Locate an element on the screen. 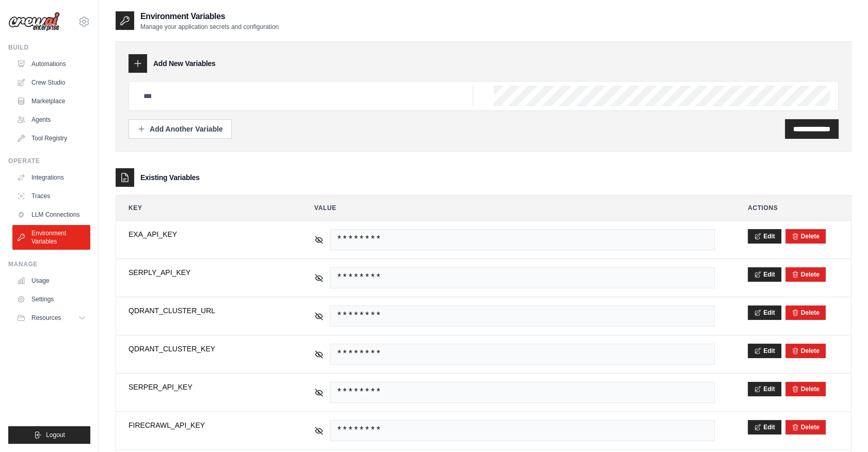 The height and width of the screenshot is (452, 868). button: Add Another Variable is located at coordinates (180, 129).